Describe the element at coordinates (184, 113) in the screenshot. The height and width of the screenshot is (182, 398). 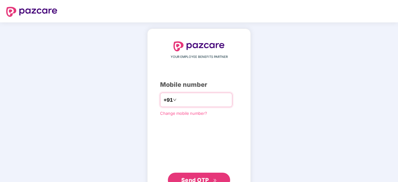
I see `a: Change mobile number?` at that location.